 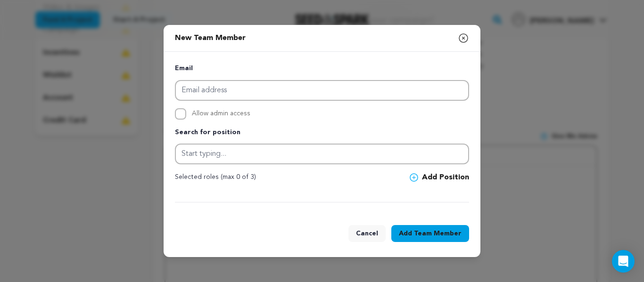 I want to click on button: Add Position, so click(x=439, y=177).